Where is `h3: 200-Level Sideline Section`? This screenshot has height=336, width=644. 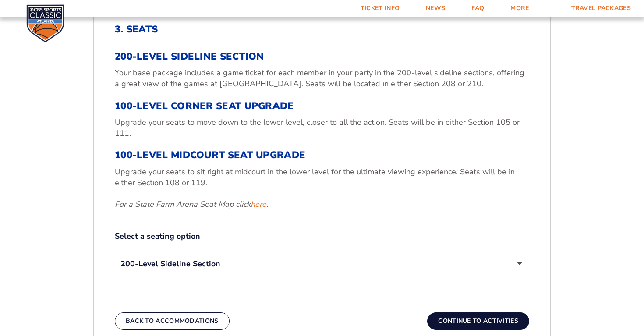
h3: 200-Level Sideline Section is located at coordinates (322, 56).